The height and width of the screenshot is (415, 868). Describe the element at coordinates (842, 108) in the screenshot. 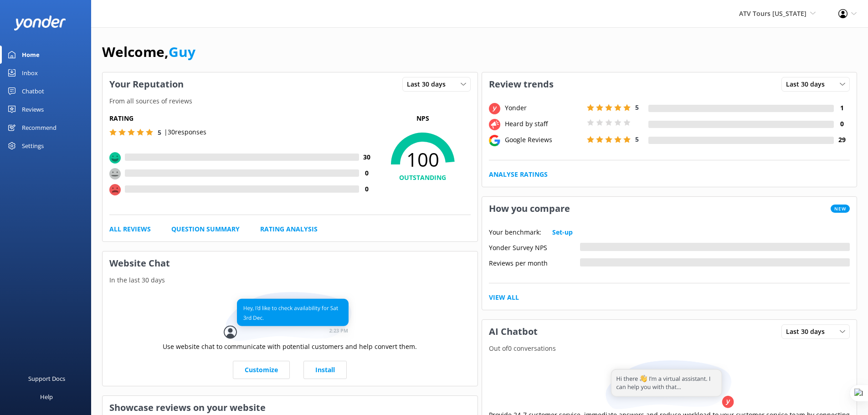

I see `h4: 1` at that location.